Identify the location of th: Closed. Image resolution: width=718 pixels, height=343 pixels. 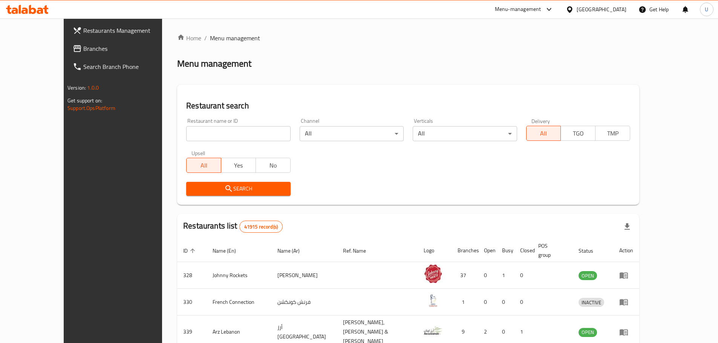
(523, 250).